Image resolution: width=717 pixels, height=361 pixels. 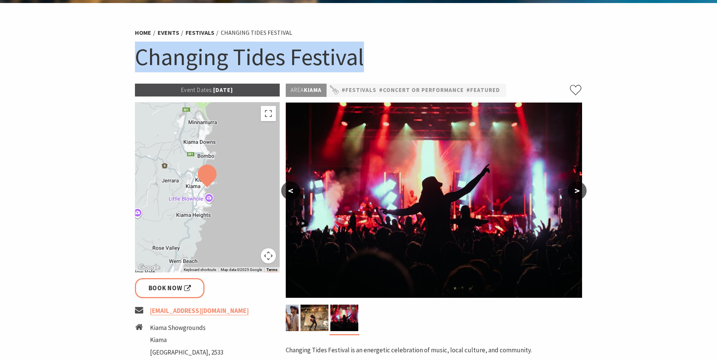 I want to click on span: Book Now, so click(x=170, y=288).